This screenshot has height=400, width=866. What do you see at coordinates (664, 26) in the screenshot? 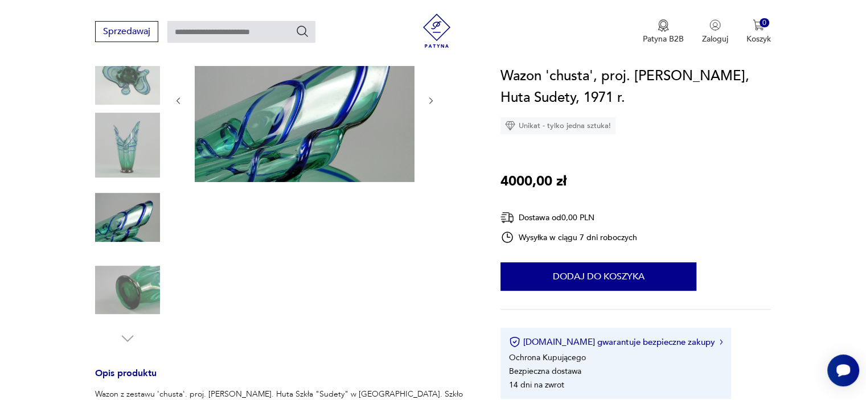
I see `img: Ikona medalu` at bounding box center [664, 26].